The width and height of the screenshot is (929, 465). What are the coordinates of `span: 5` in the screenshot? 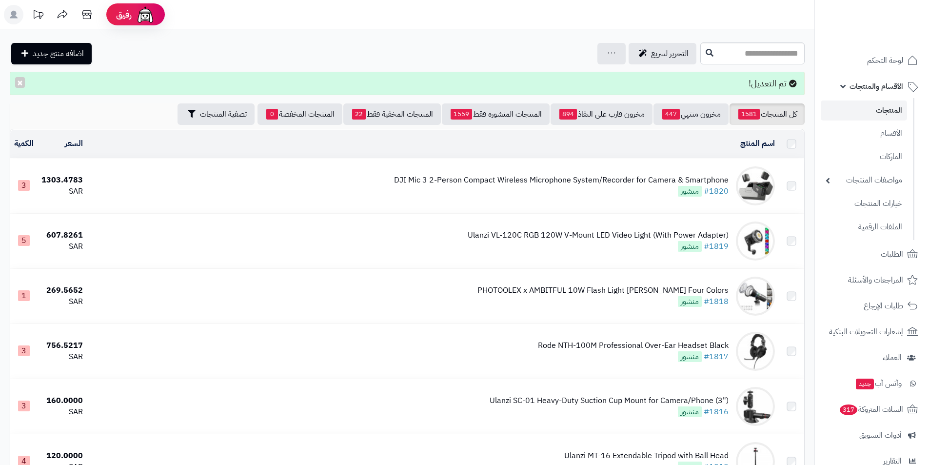 It's located at (24, 240).